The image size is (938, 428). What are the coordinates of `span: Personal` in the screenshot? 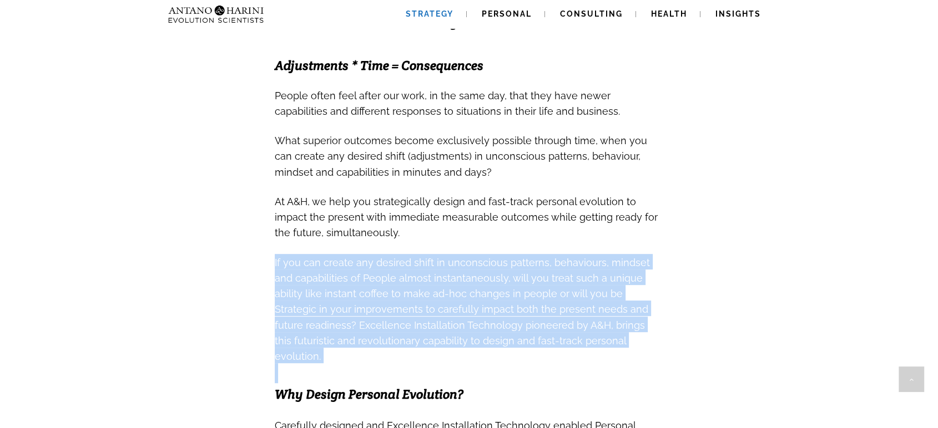 It's located at (507, 14).